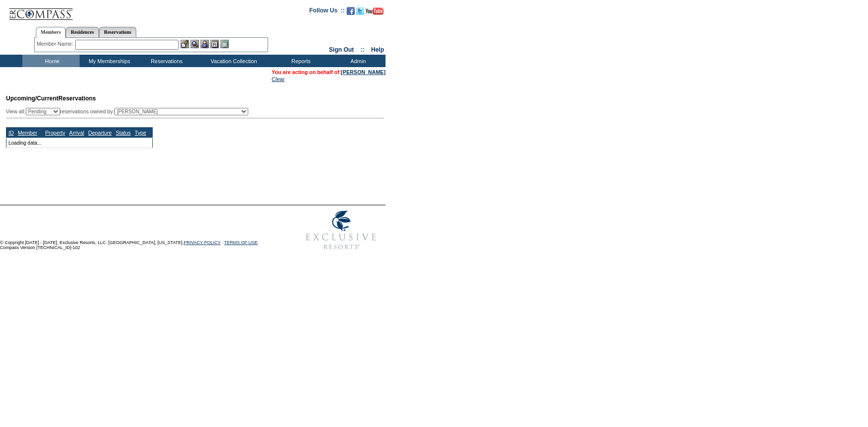  Describe the element at coordinates (360, 13) in the screenshot. I see `a: Follow us on Twitter` at that location.